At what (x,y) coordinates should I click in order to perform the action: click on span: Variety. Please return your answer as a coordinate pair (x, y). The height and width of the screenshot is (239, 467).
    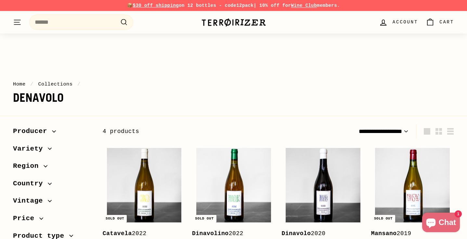
    Looking at the image, I should click on (30, 149).